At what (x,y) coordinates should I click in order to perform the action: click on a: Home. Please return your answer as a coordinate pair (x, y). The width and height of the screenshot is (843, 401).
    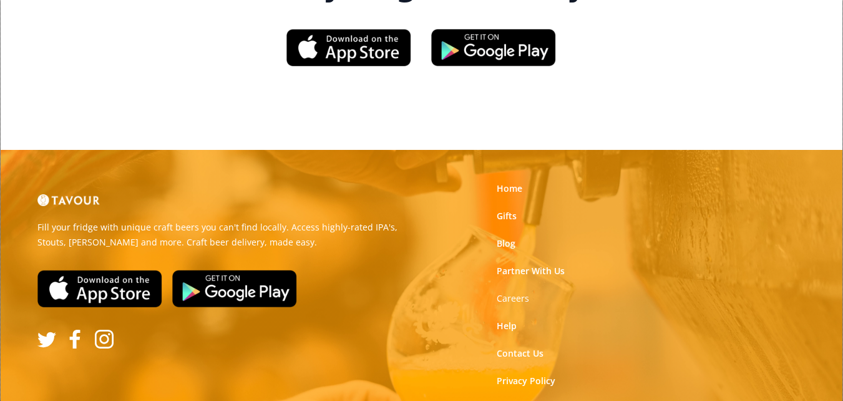
    Looking at the image, I should click on (509, 188).